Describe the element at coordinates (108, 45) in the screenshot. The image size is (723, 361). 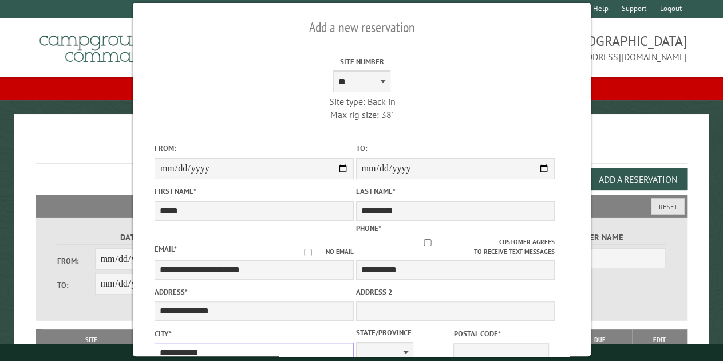
I see `img: Campground Commander` at that location.